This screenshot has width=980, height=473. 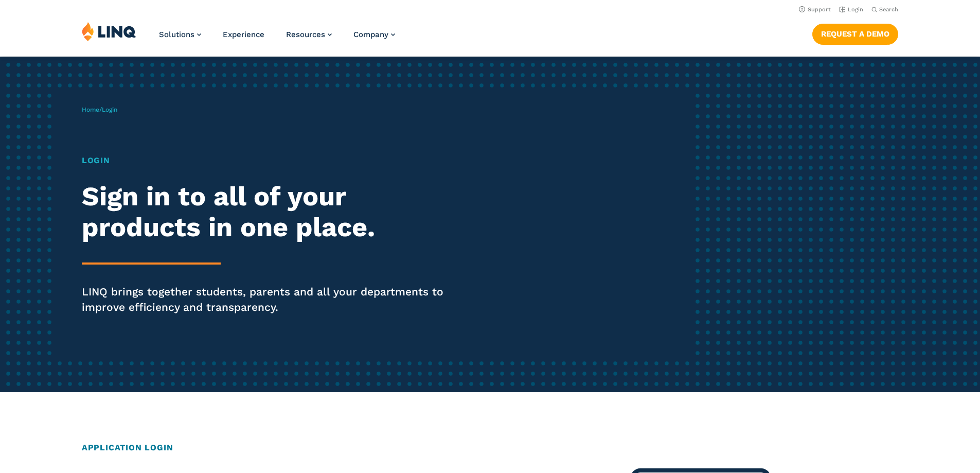 I want to click on img: LINQ | K‑12 Software, so click(x=109, y=31).